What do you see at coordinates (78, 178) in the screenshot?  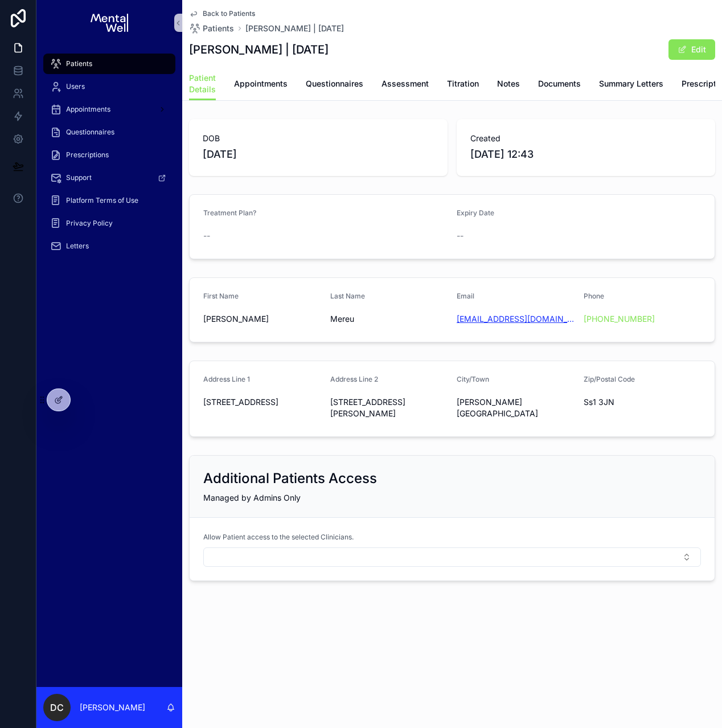 I see `span: Support` at bounding box center [78, 178].